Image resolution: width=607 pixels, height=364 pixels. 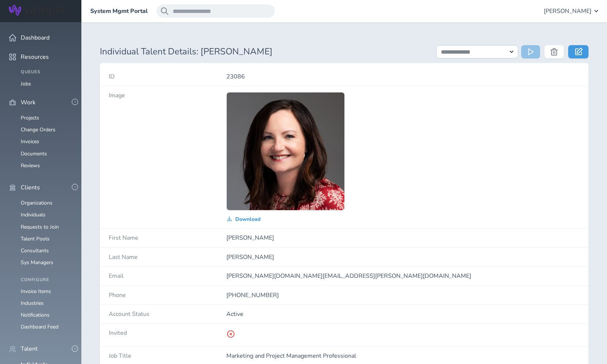 I want to click on a: Documents, so click(x=34, y=153).